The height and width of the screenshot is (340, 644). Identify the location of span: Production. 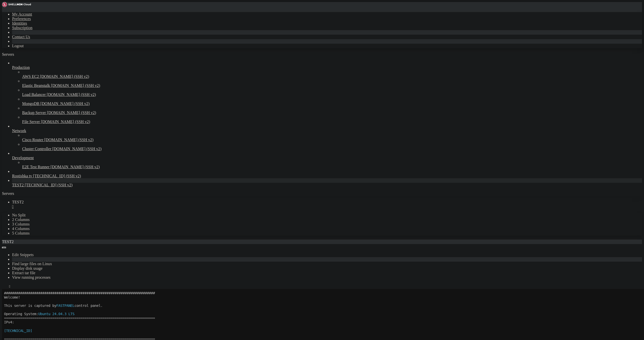
(21, 67).